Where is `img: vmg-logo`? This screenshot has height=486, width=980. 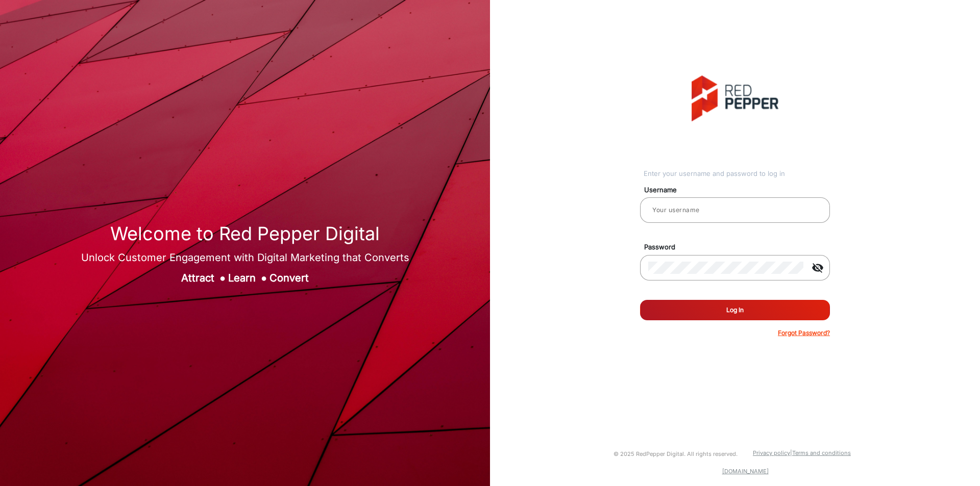 img: vmg-logo is located at coordinates (735, 99).